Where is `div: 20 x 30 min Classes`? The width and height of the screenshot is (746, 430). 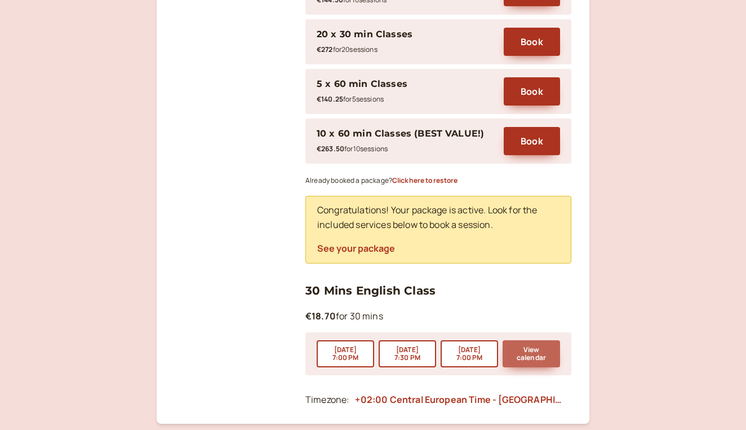
div: 20 x 30 min Classes is located at coordinates (365, 34).